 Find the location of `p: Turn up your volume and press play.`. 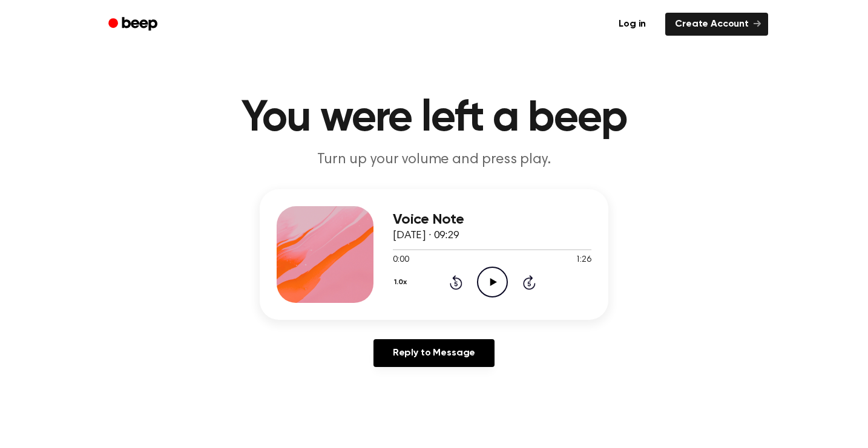

p: Turn up your volume and press play. is located at coordinates (434, 160).